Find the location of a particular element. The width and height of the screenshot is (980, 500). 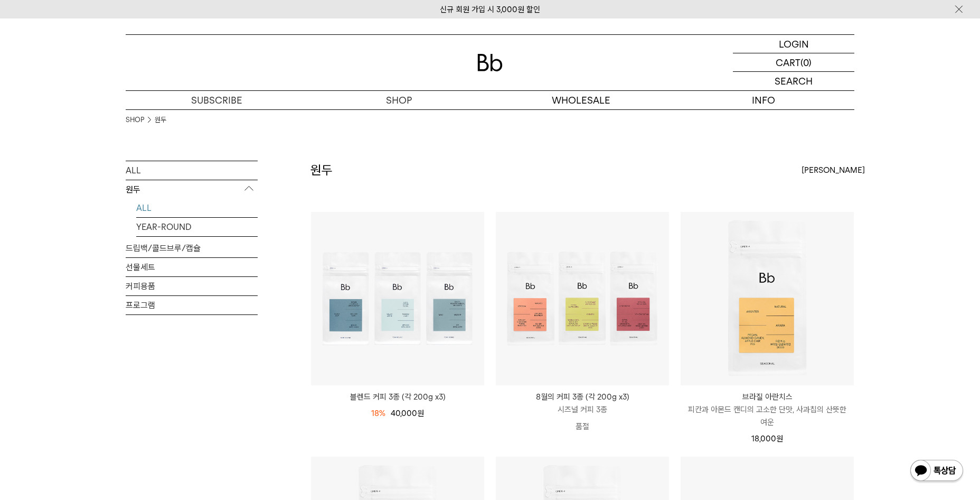

p: WHOLESALE is located at coordinates (581, 100).